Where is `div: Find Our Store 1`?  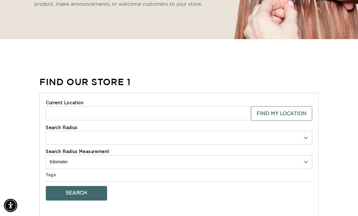 div: Find Our Store 1 is located at coordinates (85, 82).